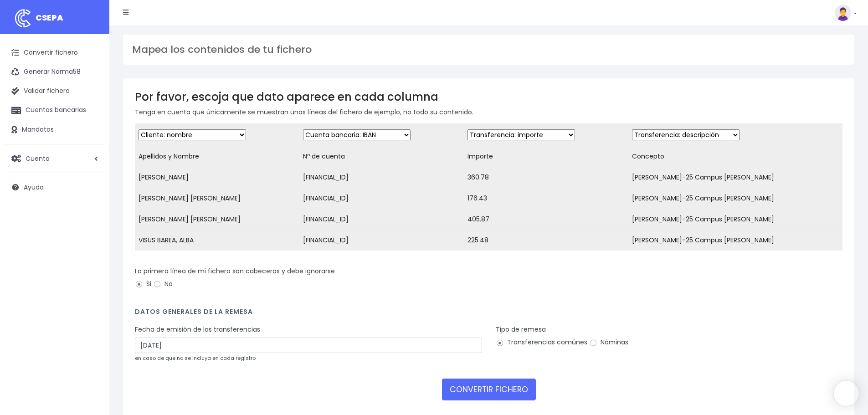 Image resolution: width=868 pixels, height=415 pixels. I want to click on a: Ayuda, so click(55, 187).